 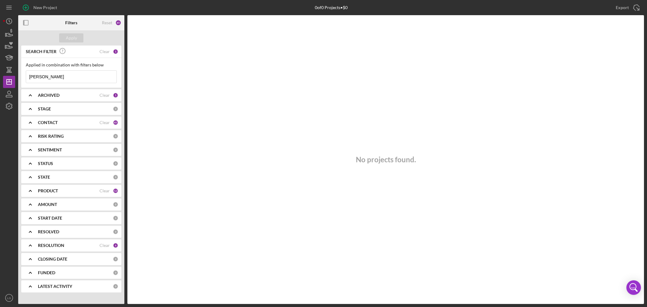 What do you see at coordinates (626, 8) in the screenshot?
I see `button: Export` at bounding box center [626, 8].